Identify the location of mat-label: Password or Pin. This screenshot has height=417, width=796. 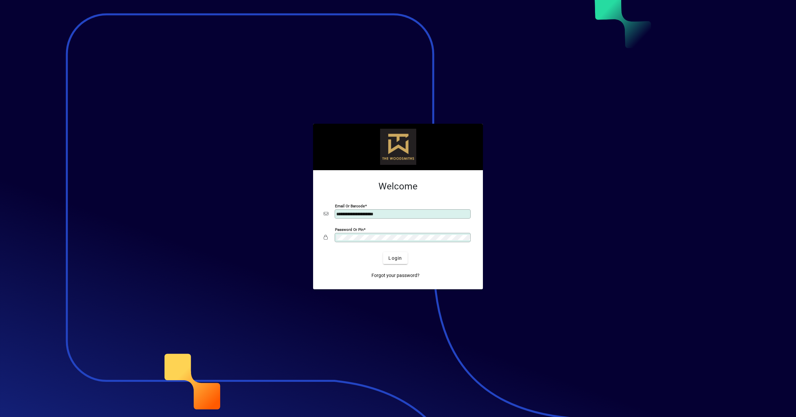
(349, 230).